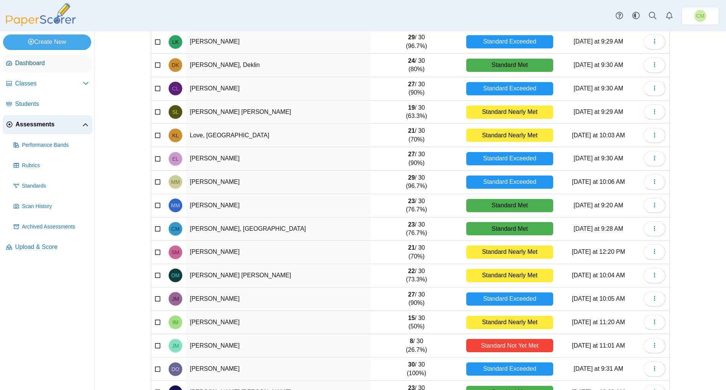 This screenshot has height=390, width=726. What do you see at coordinates (41, 24) in the screenshot?
I see `a: PaperScorer` at bounding box center [41, 24].